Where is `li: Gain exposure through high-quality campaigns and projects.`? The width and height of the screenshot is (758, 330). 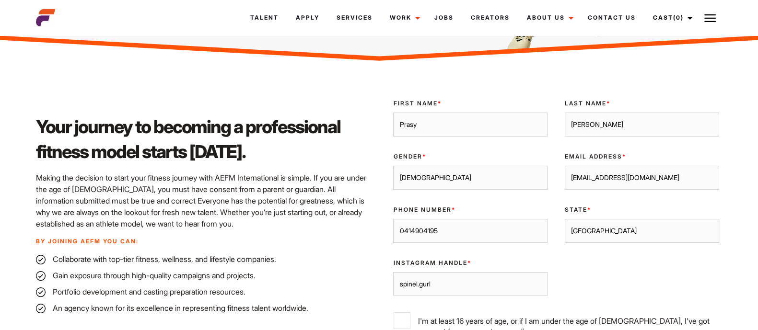 li: Gain exposure through high-quality campaigns and projects. is located at coordinates (204, 276).